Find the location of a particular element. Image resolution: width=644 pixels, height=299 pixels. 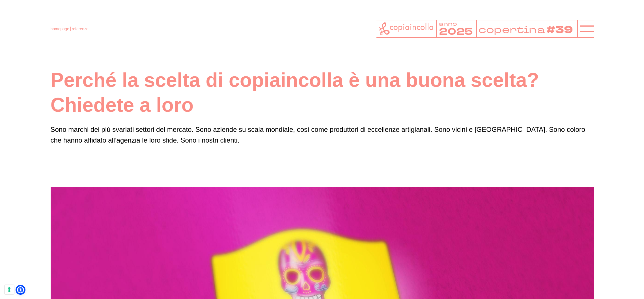

a: homepage is located at coordinates (60, 29).